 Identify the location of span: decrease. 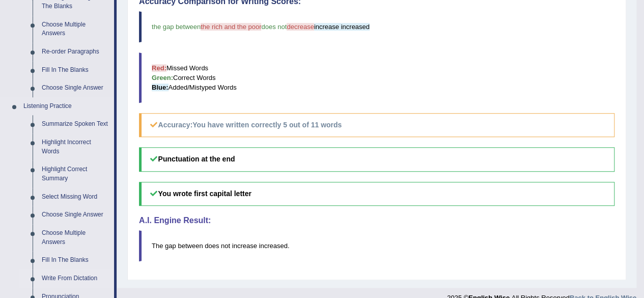
(300, 26).